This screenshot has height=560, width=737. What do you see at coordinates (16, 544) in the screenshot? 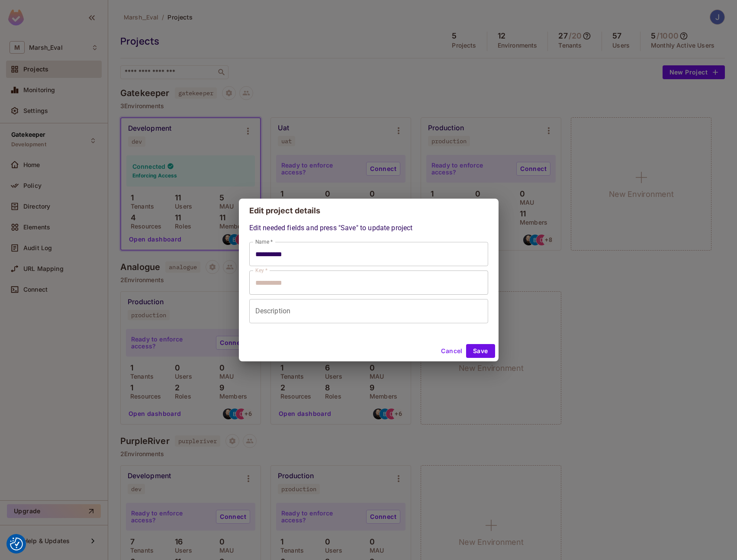
I see `button: Consent Preferences` at bounding box center [16, 544].